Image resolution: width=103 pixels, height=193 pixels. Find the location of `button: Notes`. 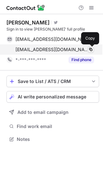

button: Notes is located at coordinates (53, 139).